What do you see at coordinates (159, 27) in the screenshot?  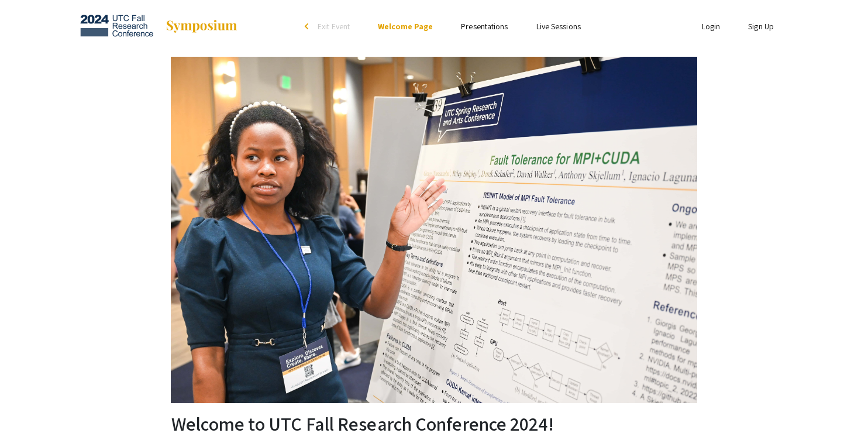 I see `a: UTC Fall Research Conference 2024` at bounding box center [159, 27].